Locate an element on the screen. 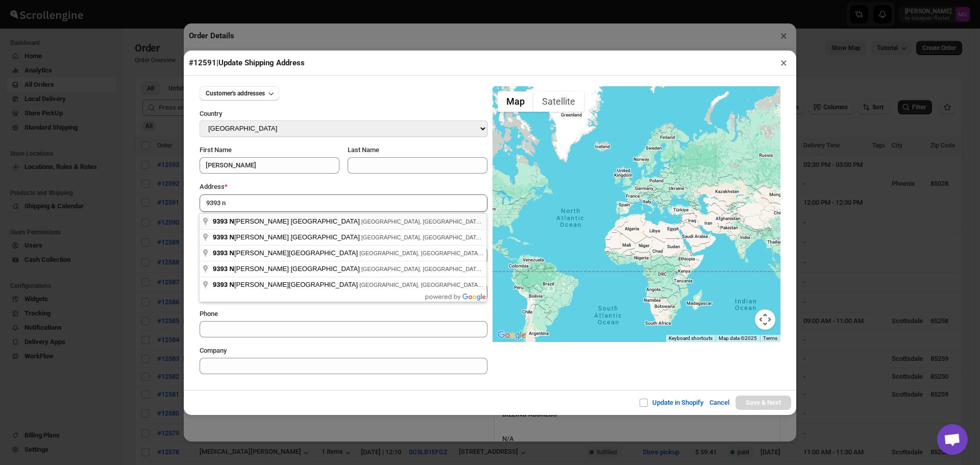  a: Open this area in Google Maps (opens a new window) is located at coordinates (512, 335).